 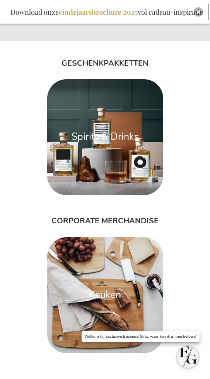 What do you see at coordinates (198, 12) in the screenshot?
I see `div: Close` at bounding box center [198, 12].